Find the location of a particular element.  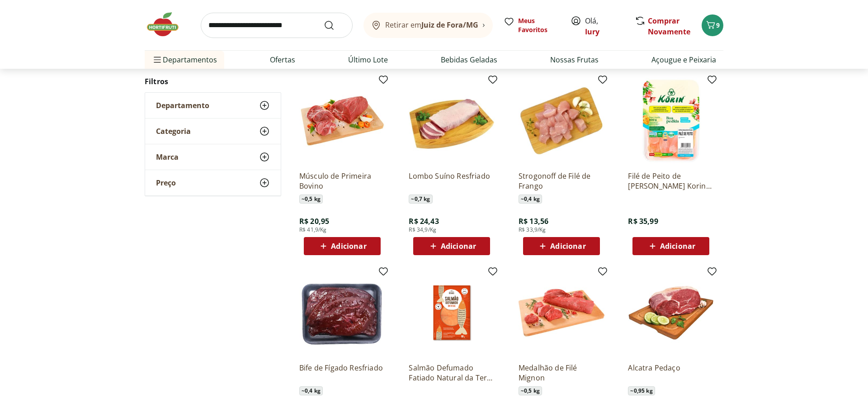

a: Bife de Fígado Resfriado is located at coordinates (342, 372).